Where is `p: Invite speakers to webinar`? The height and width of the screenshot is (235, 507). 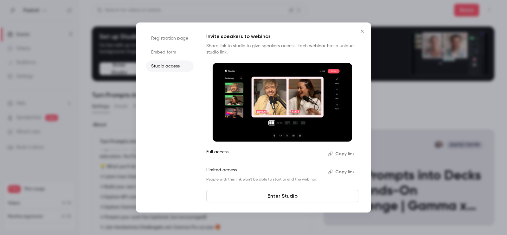 p: Invite speakers to webinar is located at coordinates (282, 36).